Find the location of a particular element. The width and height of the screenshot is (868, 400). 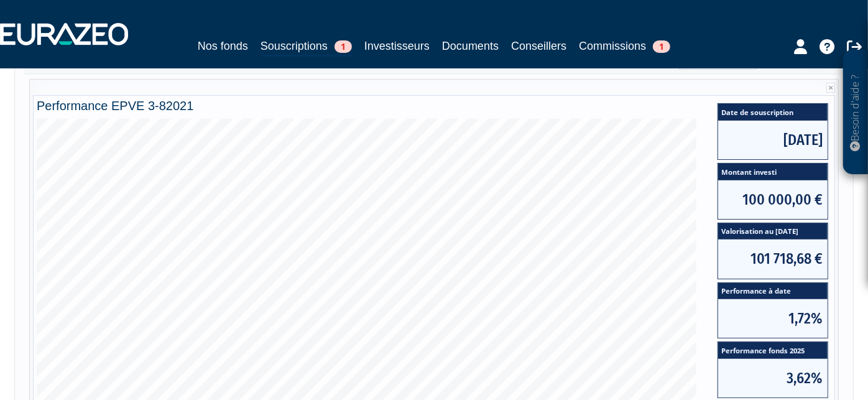

span: Performance à date is located at coordinates (773, 291).